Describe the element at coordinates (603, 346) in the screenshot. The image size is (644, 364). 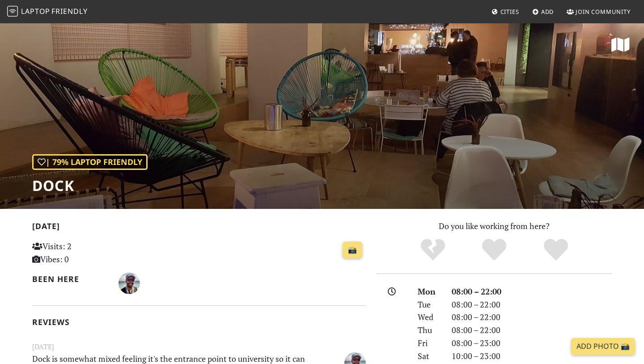
I see `a: Add Photo 📸` at that location.